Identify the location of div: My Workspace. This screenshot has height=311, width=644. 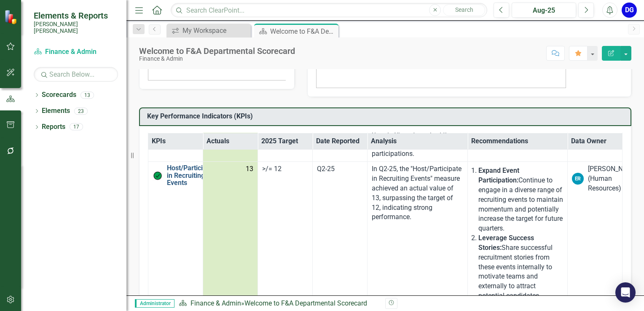
(215, 30).